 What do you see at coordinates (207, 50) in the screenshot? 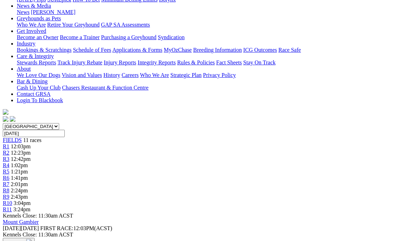
I see `div: Industry` at bounding box center [207, 50].